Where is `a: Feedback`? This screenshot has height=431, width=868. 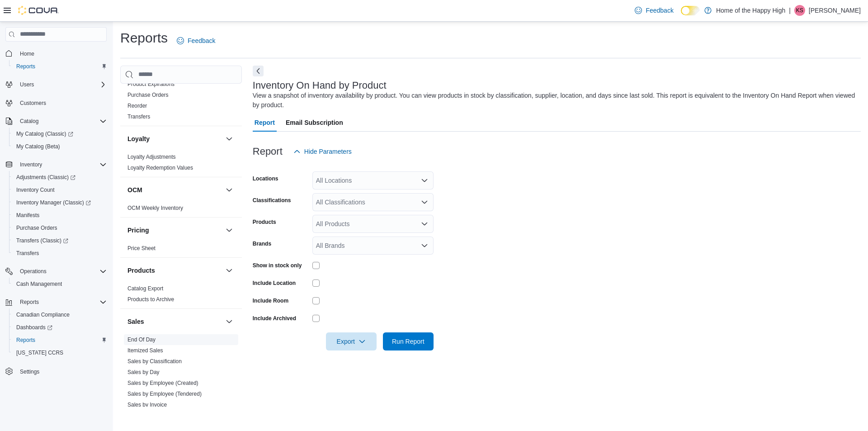 a: Feedback is located at coordinates (196, 41).